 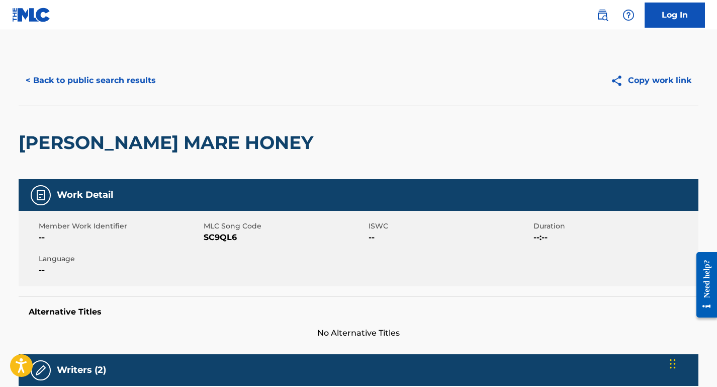 What do you see at coordinates (31, 15) in the screenshot?
I see `img: MLC Logo` at bounding box center [31, 15].